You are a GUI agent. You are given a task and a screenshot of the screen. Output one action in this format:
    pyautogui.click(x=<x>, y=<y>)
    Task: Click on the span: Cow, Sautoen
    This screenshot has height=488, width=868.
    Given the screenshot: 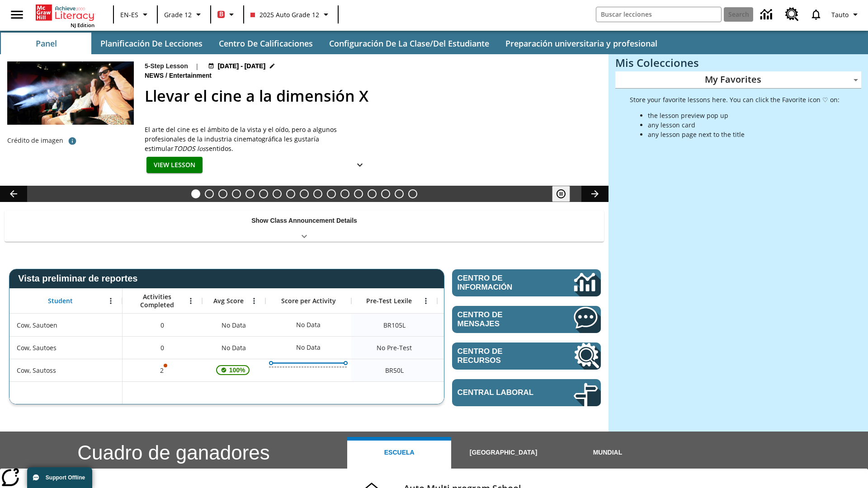 What is the action you would take?
    pyautogui.click(x=37, y=325)
    